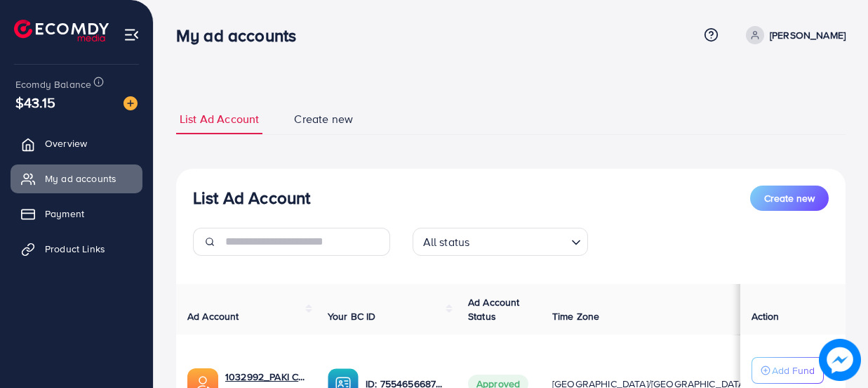 Image resolution: width=868 pixels, height=388 pixels. Describe the element at coordinates (576, 316) in the screenshot. I see `span: Time Zone` at that location.